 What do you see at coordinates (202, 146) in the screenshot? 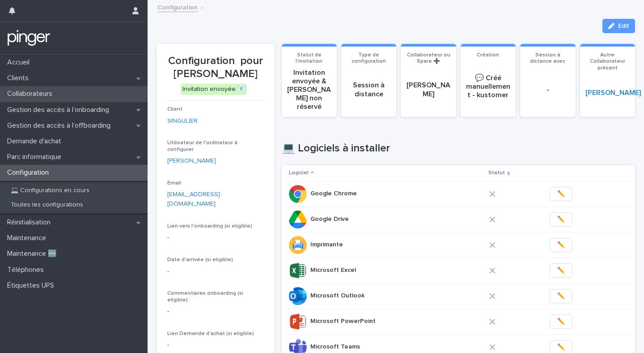
I see `span: Utilisateur de l'ordinateur à configurer` at bounding box center [202, 146].